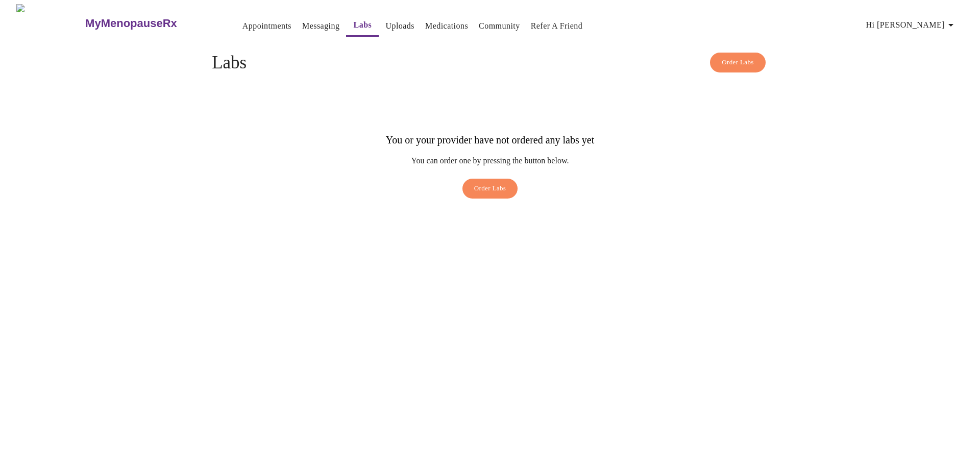  What do you see at coordinates (267, 26) in the screenshot?
I see `a: Appointments` at bounding box center [267, 26].